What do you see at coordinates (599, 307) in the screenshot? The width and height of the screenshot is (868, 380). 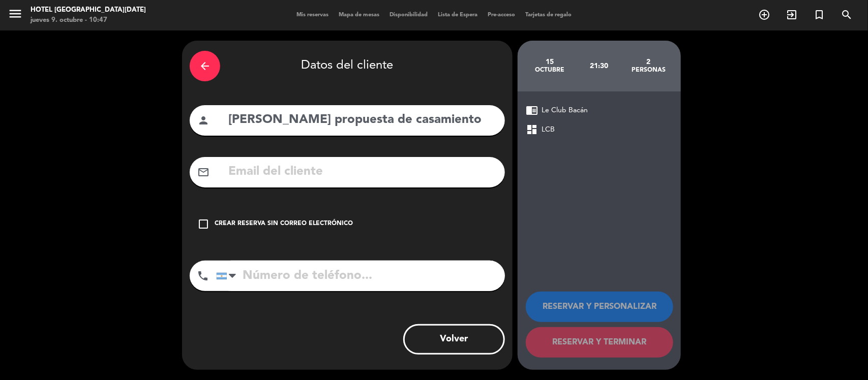 I see `button: RESERVAR Y PERSONALIZAR` at bounding box center [599, 307].